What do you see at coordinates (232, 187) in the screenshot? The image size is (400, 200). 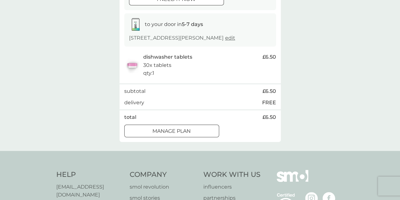 I see `a: influencers` at bounding box center [232, 187].